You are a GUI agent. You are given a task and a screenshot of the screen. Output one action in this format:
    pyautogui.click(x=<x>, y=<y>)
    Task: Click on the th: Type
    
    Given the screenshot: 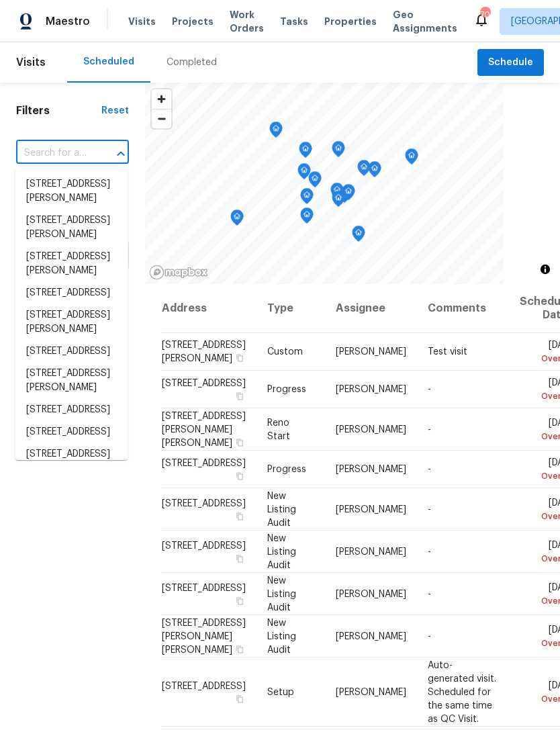 What is the action you would take?
    pyautogui.click(x=290, y=308)
    